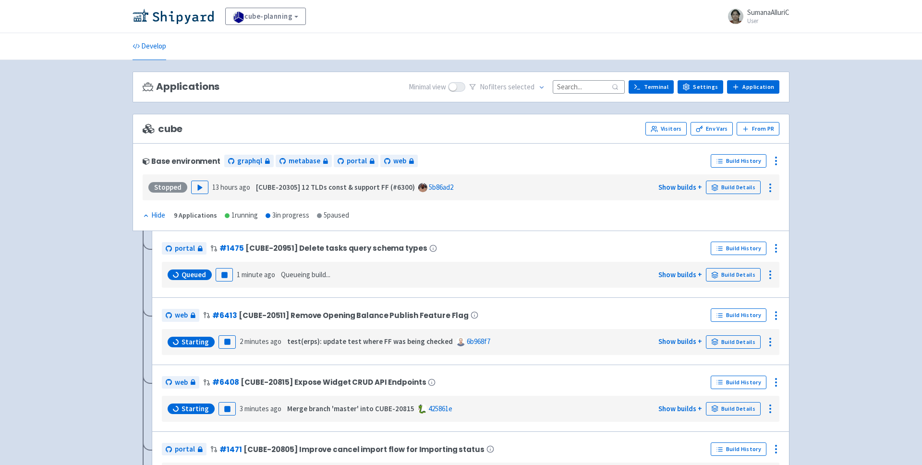 The image size is (922, 465). I want to click on a: #6408, so click(225, 382).